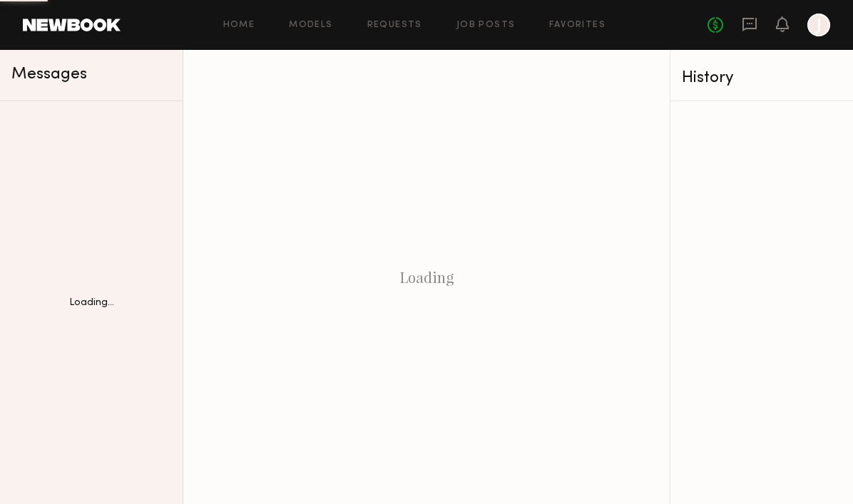 This screenshot has height=504, width=853. Describe the element at coordinates (762, 78) in the screenshot. I see `div: History` at that location.